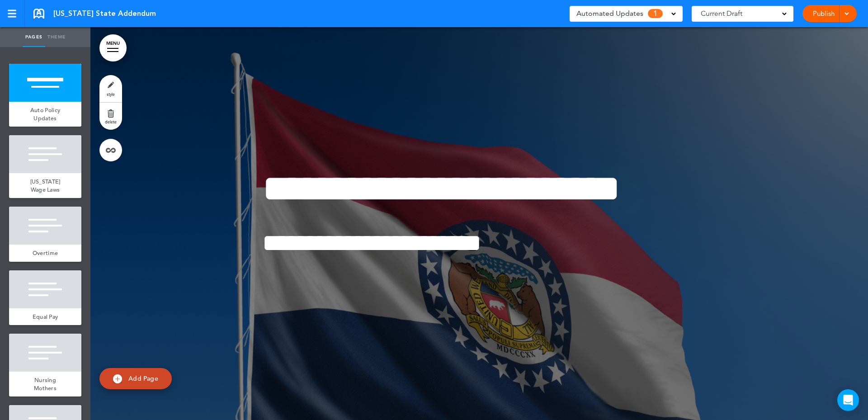 The width and height of the screenshot is (868, 420). What do you see at coordinates (143, 379) in the screenshot?
I see `span: Add Page` at bounding box center [143, 379].